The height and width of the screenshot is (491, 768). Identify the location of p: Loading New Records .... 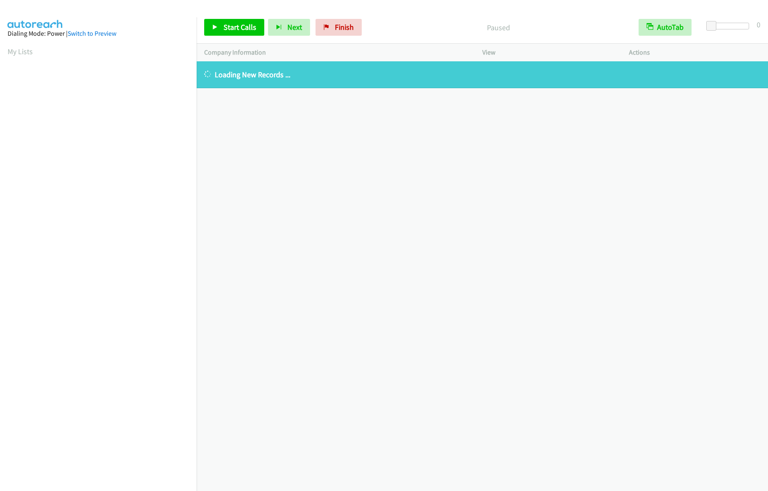
(482, 74).